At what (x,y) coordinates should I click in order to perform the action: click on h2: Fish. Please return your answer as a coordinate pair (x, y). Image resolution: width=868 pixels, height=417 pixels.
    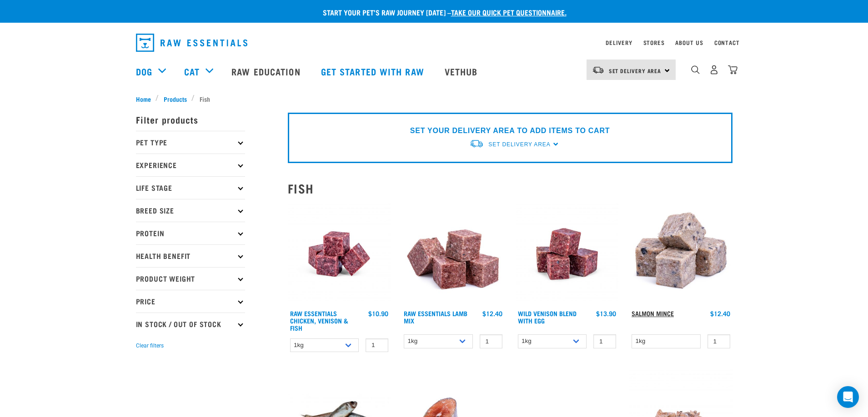
    Looking at the image, I should click on (510, 188).